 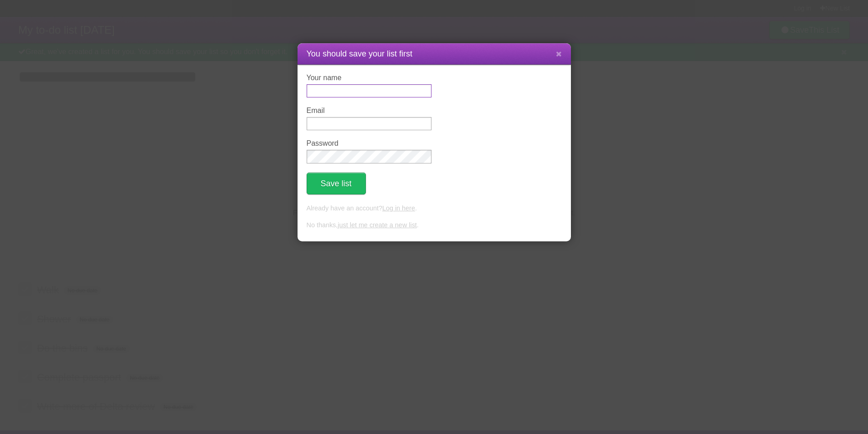 I want to click on a: Log in here, so click(x=399, y=208).